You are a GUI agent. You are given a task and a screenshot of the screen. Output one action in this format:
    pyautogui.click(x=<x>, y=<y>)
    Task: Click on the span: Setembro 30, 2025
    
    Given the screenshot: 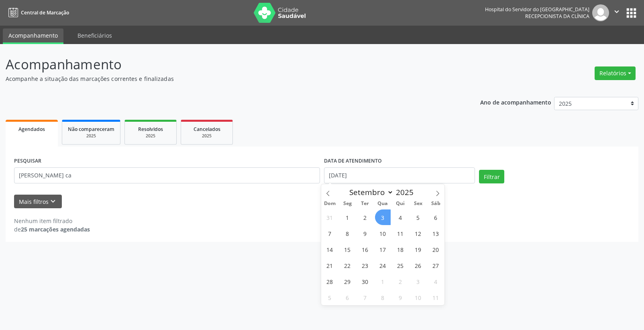 What is the action you would take?
    pyautogui.click(x=365, y=281)
    